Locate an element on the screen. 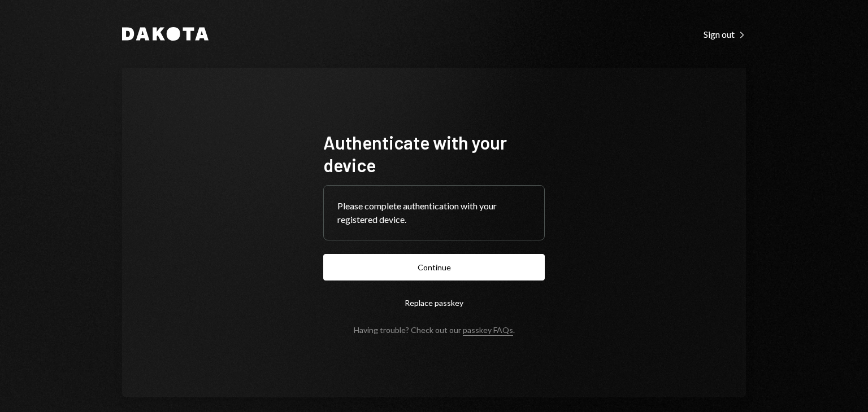 This screenshot has height=412, width=868. a: passkey FAQs is located at coordinates (487, 330).